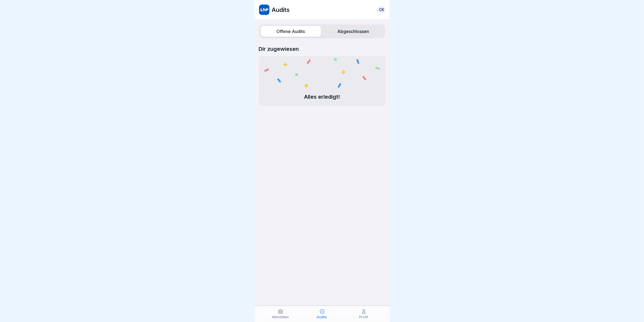  I want to click on div: CK, so click(382, 10).